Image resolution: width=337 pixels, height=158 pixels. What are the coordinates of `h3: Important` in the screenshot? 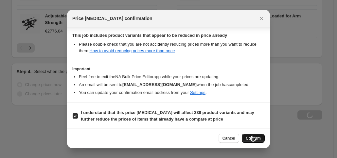 It's located at (169, 69).